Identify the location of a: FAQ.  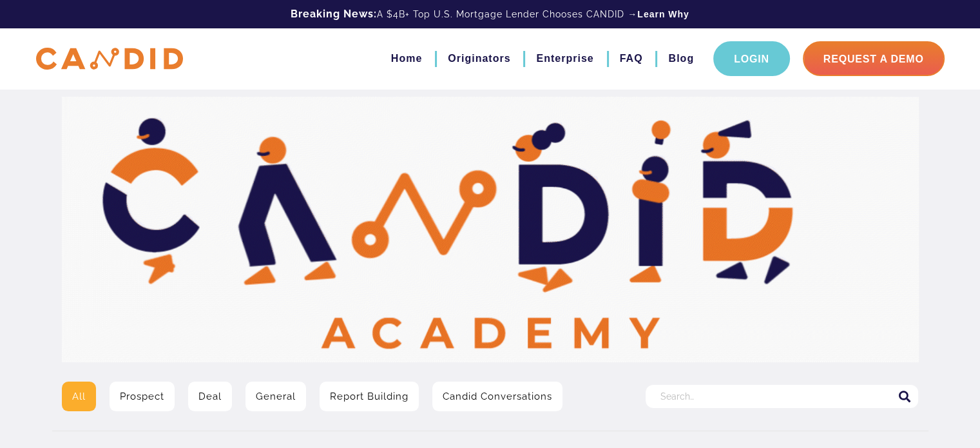
(631, 59).